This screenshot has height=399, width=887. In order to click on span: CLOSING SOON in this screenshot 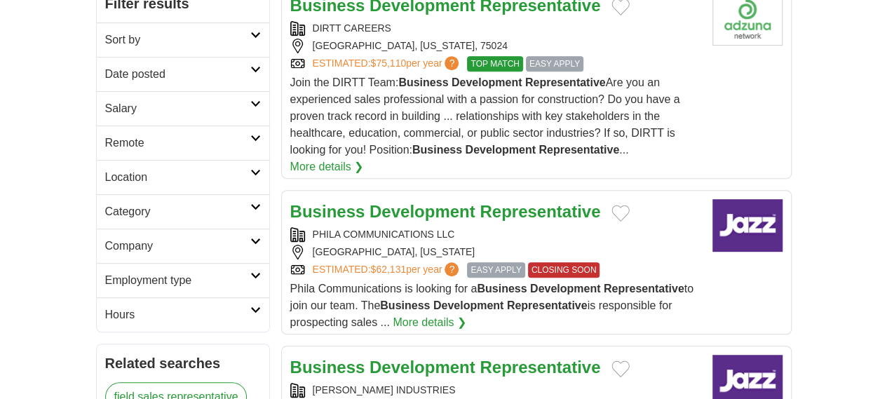, I will do `click(564, 270)`.